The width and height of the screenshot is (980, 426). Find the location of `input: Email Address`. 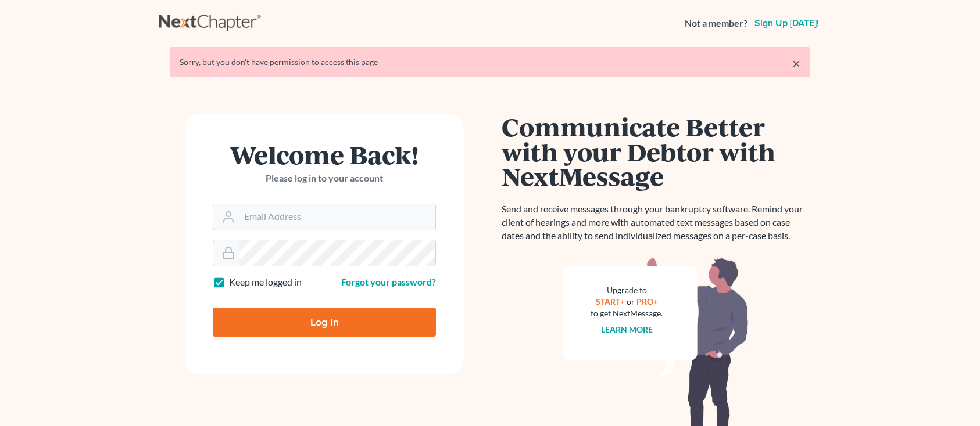

input: Email Address is located at coordinates (337, 217).